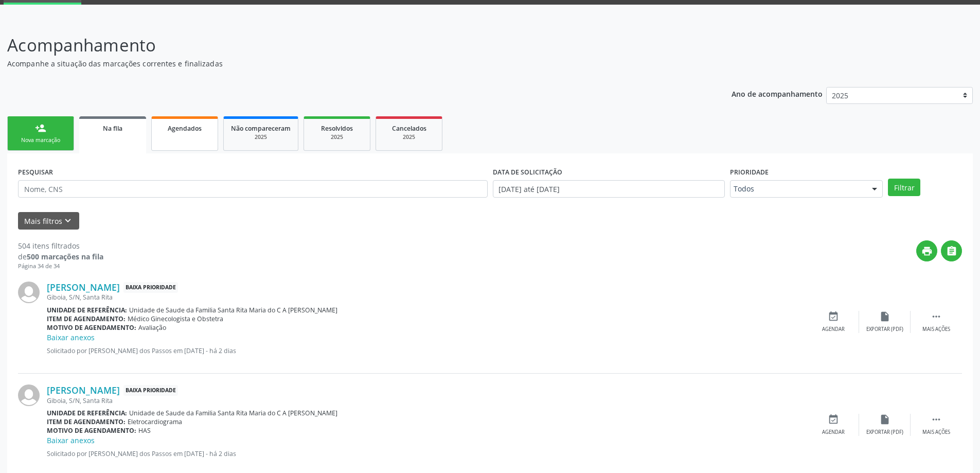 This screenshot has height=473, width=980. I want to click on div: Nova marcação, so click(41, 140).